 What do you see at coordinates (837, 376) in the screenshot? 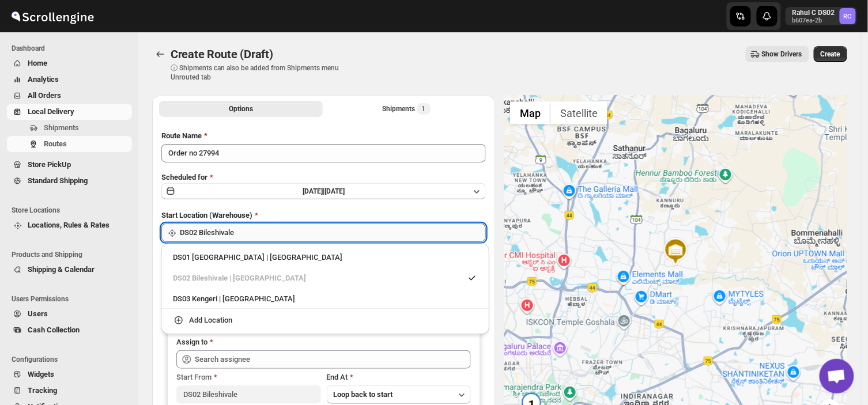
I see `div: Open chat` at bounding box center [837, 376].